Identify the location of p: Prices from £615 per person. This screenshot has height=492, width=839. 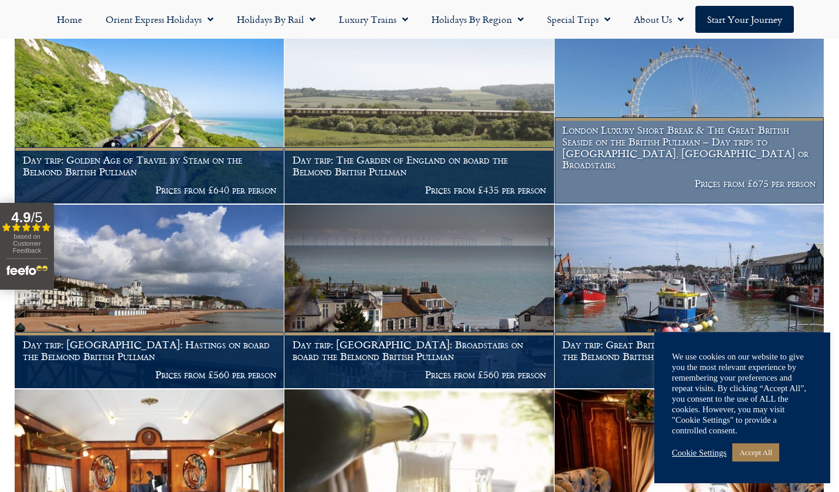
(689, 375).